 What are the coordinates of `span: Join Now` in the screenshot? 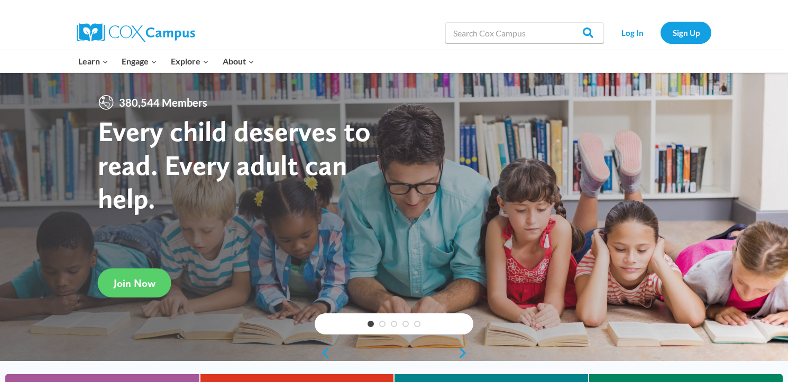 It's located at (134, 283).